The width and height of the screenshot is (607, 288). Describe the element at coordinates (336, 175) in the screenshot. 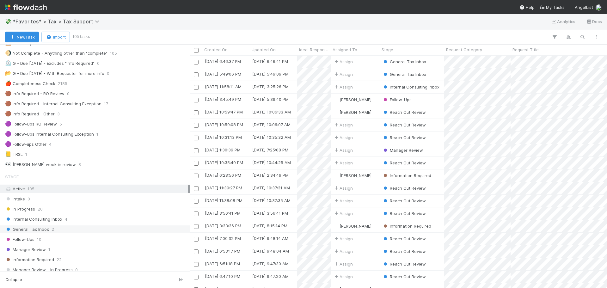

I see `img: avatar_7ba8ec58-bd0f-432b-b5d2-ae377bfaef52.png` at that location.